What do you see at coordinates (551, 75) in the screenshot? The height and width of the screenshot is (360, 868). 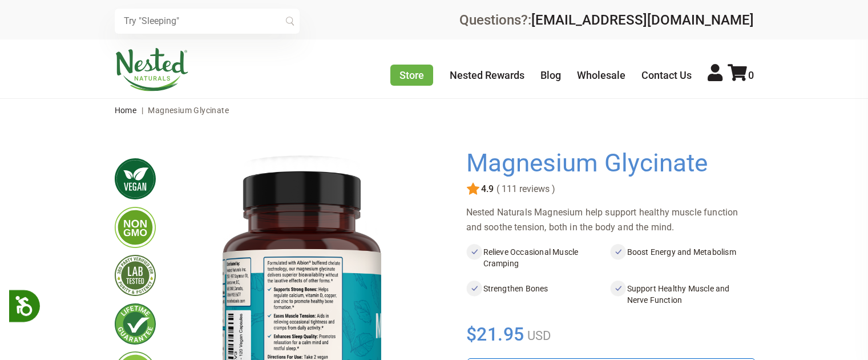 I see `a: Blog` at bounding box center [551, 75].